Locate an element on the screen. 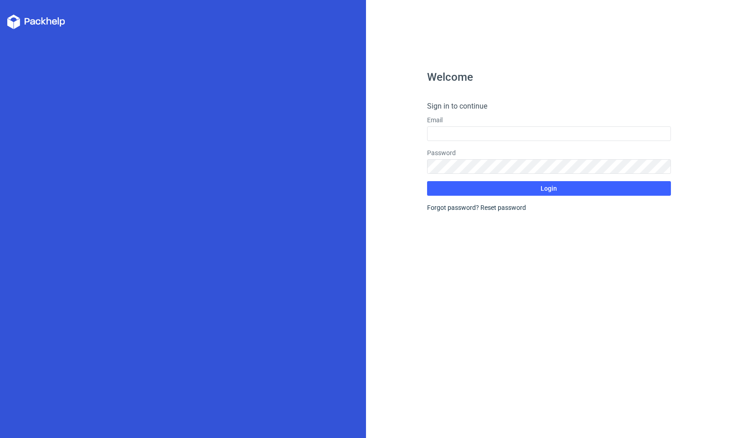 Image resolution: width=732 pixels, height=438 pixels. span: Login is located at coordinates (549, 188).